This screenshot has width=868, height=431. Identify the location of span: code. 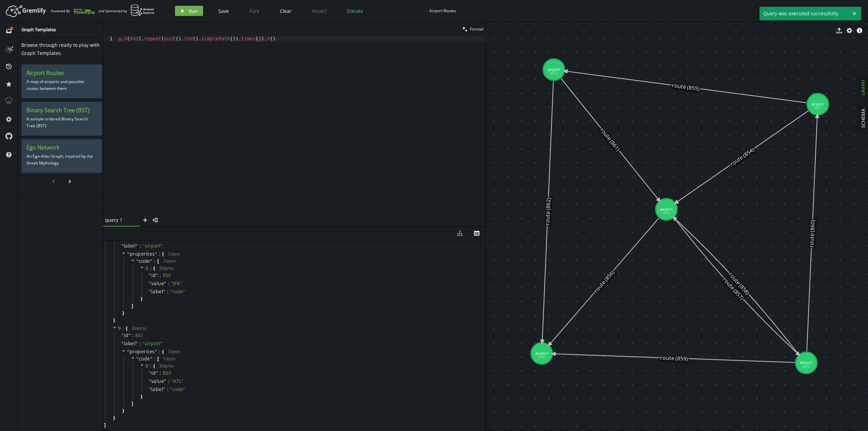
(144, 359).